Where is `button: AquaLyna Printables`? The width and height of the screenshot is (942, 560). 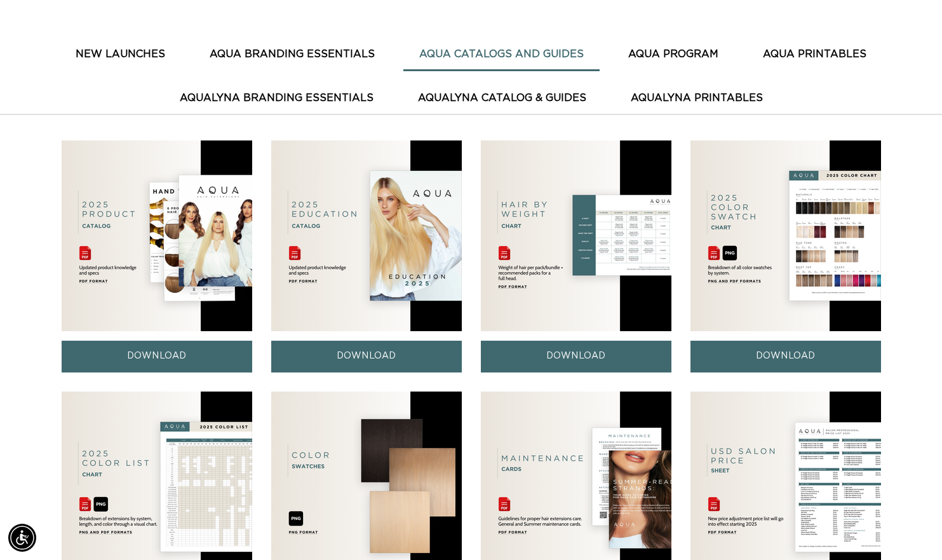
button: AquaLyna Printables is located at coordinates (697, 98).